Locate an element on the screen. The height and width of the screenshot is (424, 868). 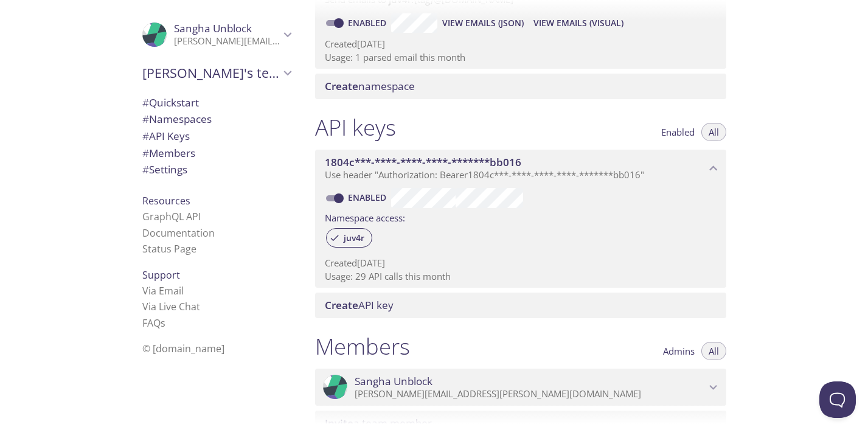
span: API key is located at coordinates (359, 305).